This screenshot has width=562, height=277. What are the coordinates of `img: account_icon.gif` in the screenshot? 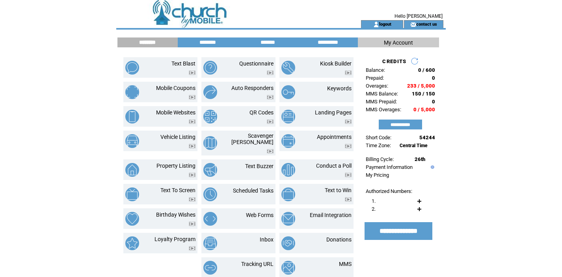 It's located at (376, 24).